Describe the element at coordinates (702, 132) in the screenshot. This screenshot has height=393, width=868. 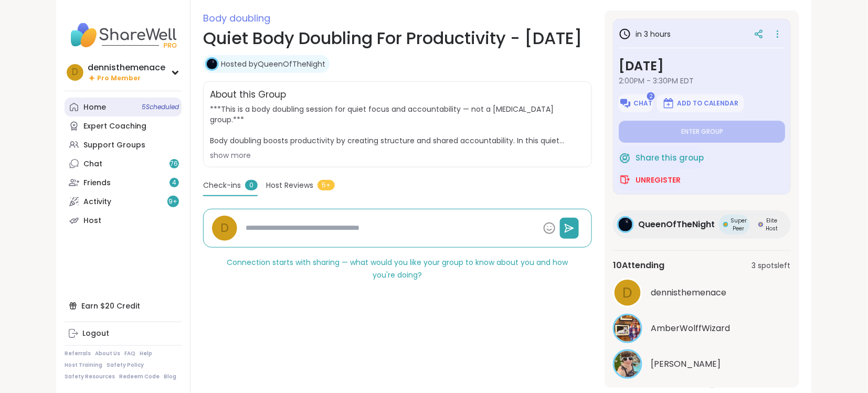
I see `span: Enter group` at that location.